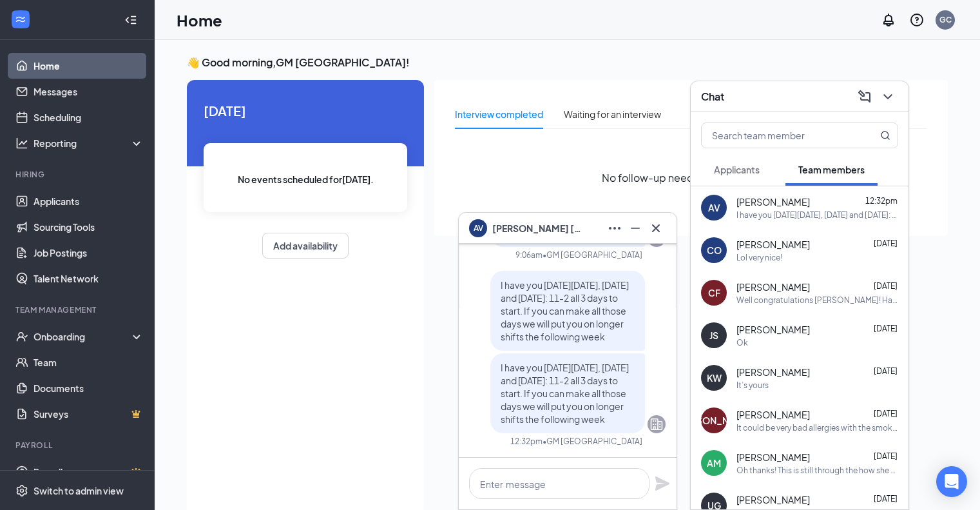 This screenshot has height=510, width=980. I want to click on span: Applicants, so click(736, 169).